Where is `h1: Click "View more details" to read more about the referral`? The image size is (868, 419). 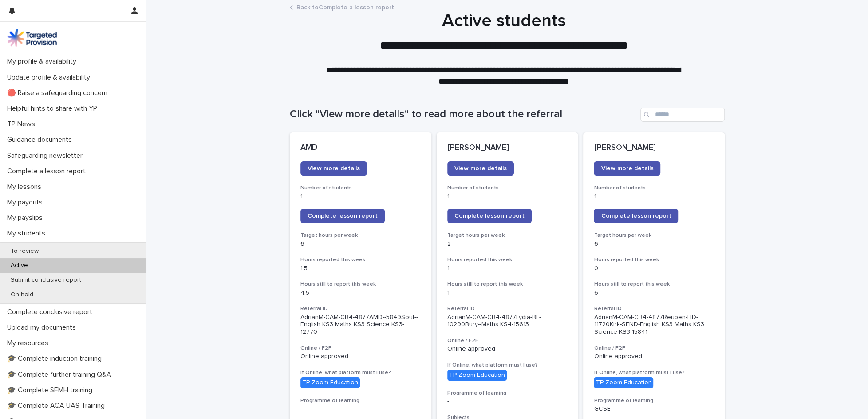 h1: Click "View more details" to read more about the referral is located at coordinates (464, 115).